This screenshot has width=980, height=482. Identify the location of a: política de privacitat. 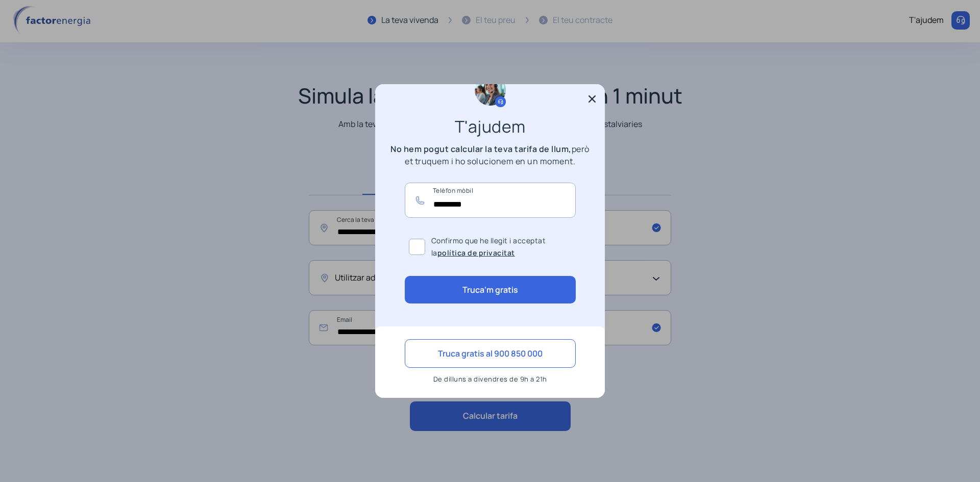
(476, 252).